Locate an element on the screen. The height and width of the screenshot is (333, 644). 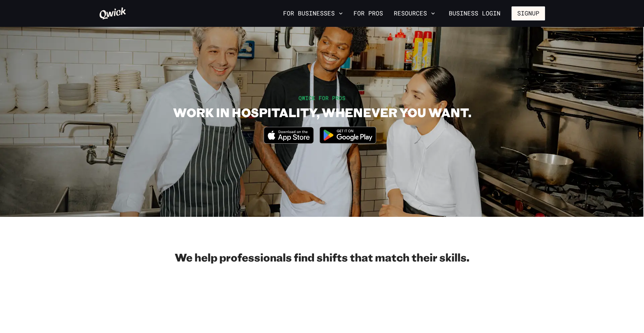
button: Resources is located at coordinates (414, 14).